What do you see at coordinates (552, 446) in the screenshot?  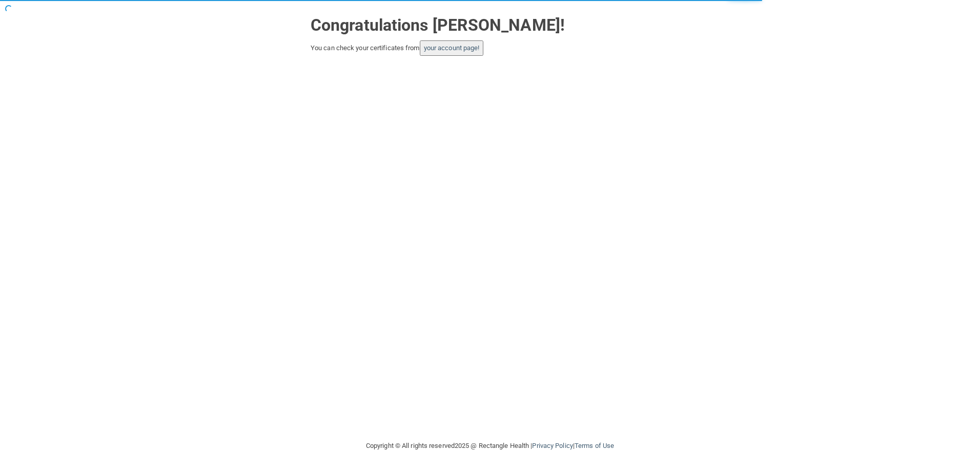 I see `a: Privacy Policy` at bounding box center [552, 446].